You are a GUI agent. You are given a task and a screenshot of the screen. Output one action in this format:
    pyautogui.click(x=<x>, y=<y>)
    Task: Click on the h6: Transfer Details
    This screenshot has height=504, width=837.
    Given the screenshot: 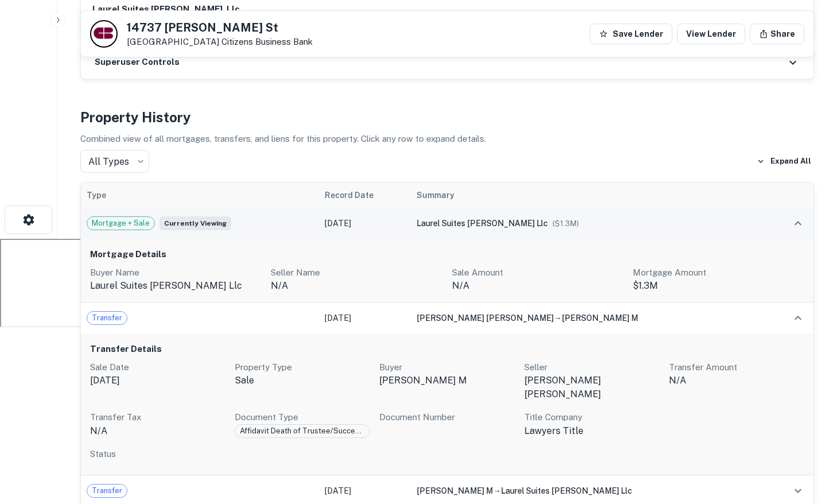 What is the action you would take?
    pyautogui.click(x=447, y=349)
    